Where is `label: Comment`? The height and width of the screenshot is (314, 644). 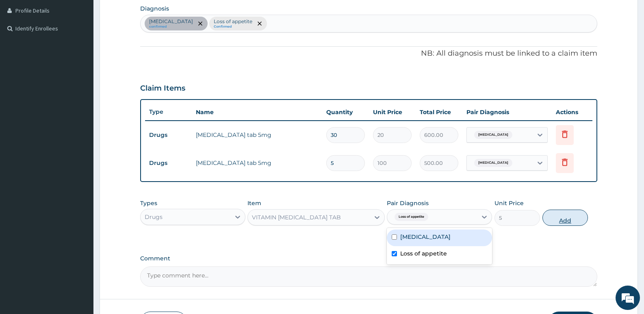
label: Comment is located at coordinates (368, 259).